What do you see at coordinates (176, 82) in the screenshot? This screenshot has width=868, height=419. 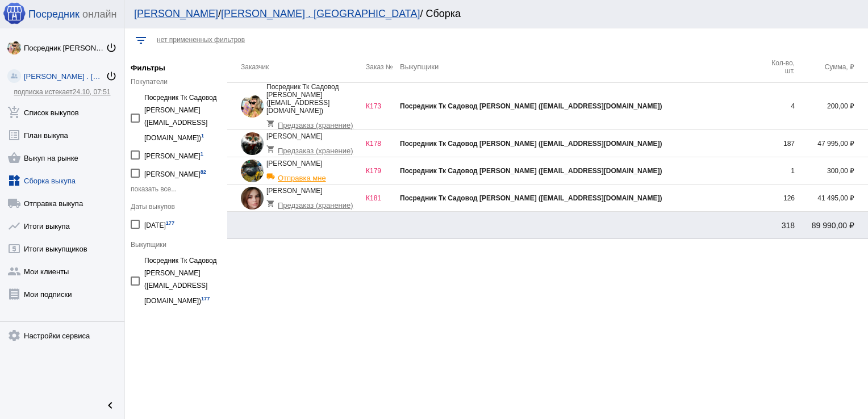 I see `div: Покупатели` at bounding box center [176, 82].